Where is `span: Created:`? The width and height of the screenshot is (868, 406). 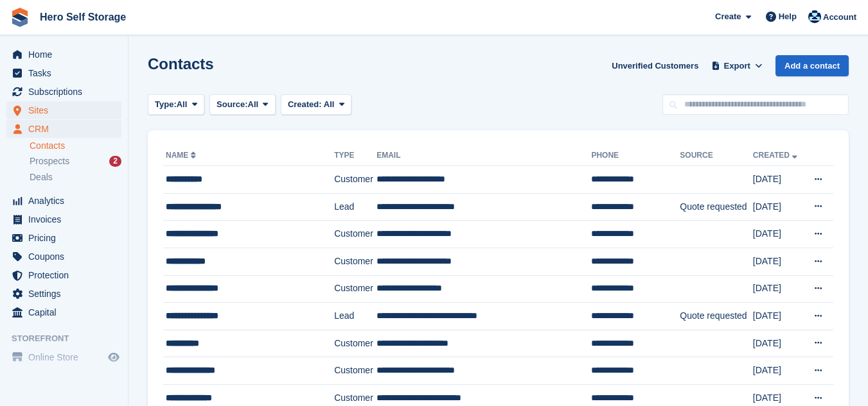 span: Created: is located at coordinates (305, 104).